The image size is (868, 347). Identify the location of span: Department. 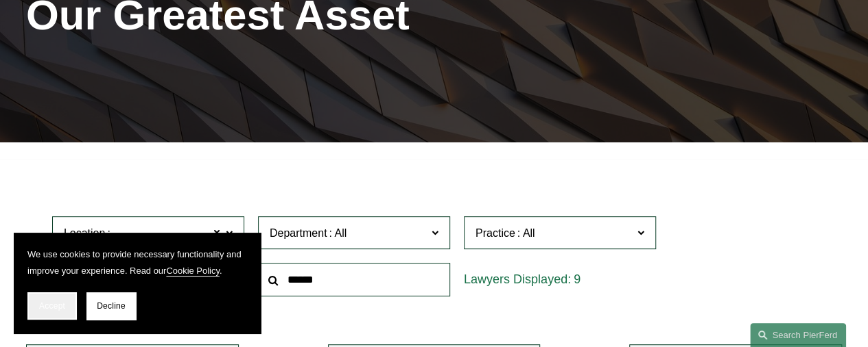
(299, 233).